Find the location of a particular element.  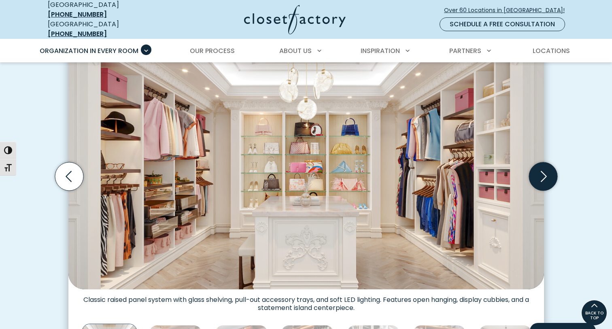

img: White walk-in closet with ornate trim and crown molding, featuring glass shelving is located at coordinates (306, 165).